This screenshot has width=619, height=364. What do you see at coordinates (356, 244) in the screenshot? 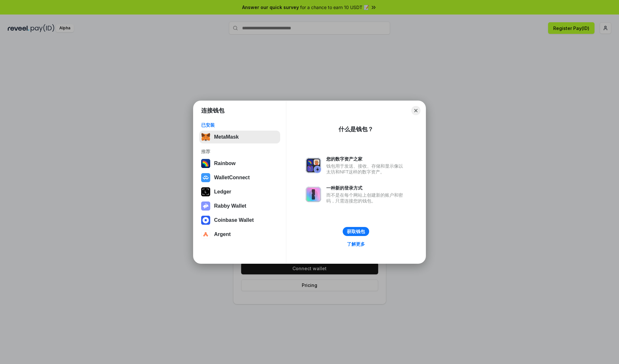
I see `a: 了解更多` at bounding box center [356, 244].